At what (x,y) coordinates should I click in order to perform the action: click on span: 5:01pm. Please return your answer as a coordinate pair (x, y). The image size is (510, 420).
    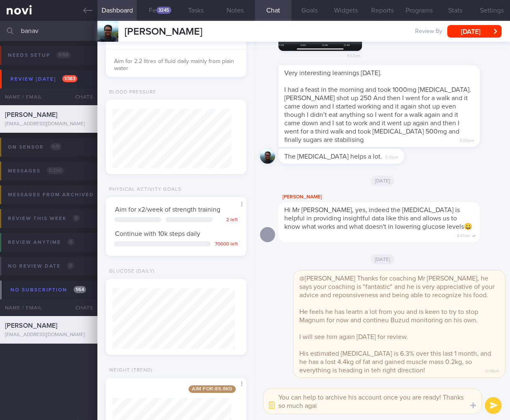
    Looking at the image, I should click on (392, 156).